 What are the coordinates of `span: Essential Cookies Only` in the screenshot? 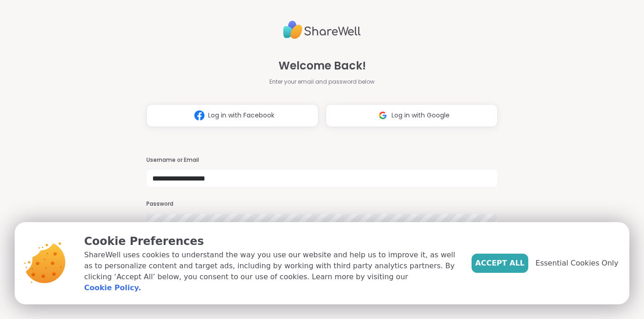 It's located at (577, 264).